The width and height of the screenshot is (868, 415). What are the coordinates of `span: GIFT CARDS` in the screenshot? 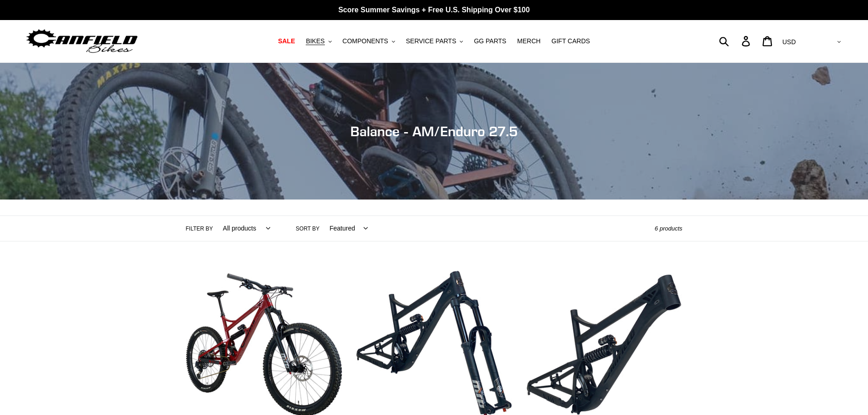 It's located at (571, 41).